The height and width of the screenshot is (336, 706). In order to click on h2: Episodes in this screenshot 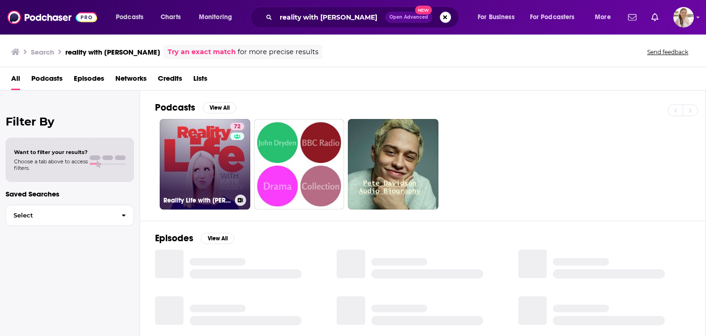, I will do `click(174, 238)`.